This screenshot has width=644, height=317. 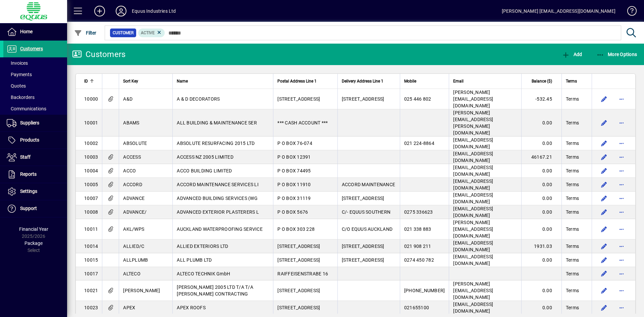 What do you see at coordinates (617, 54) in the screenshot?
I see `span: More Options` at bounding box center [617, 54].